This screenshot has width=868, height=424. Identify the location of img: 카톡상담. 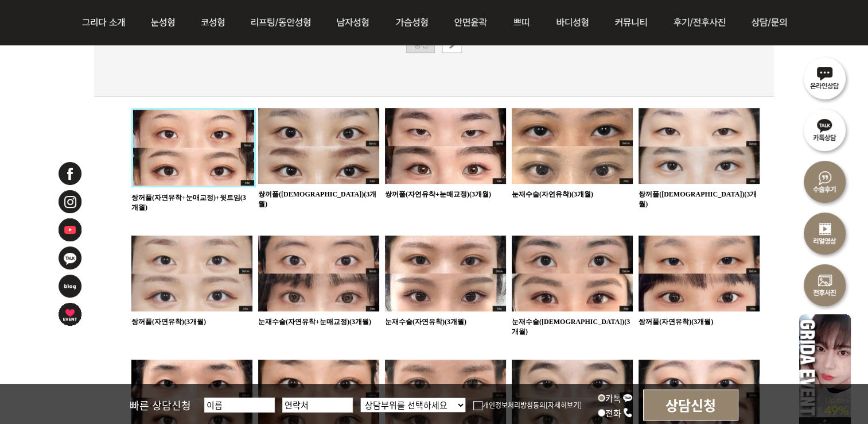
(825, 129).